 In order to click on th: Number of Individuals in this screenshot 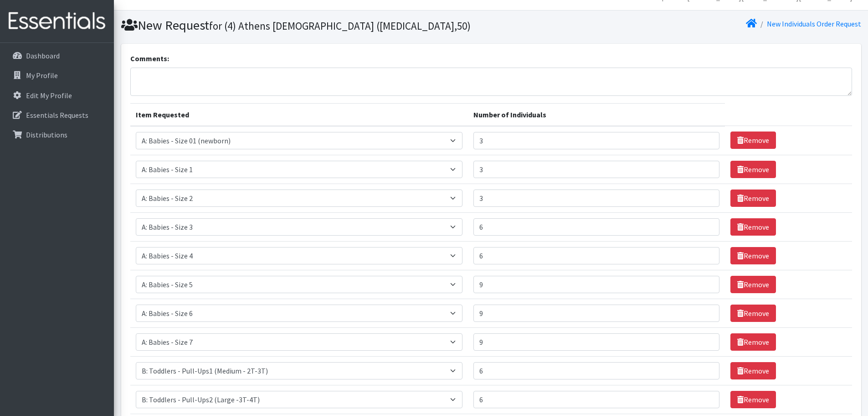, I will do `click(596, 114)`.